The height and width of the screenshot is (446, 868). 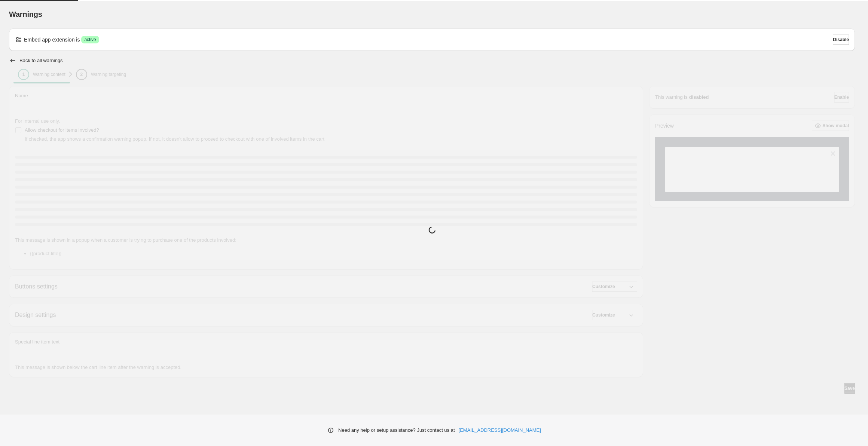 I want to click on p: Embed app extension is, so click(x=51, y=40).